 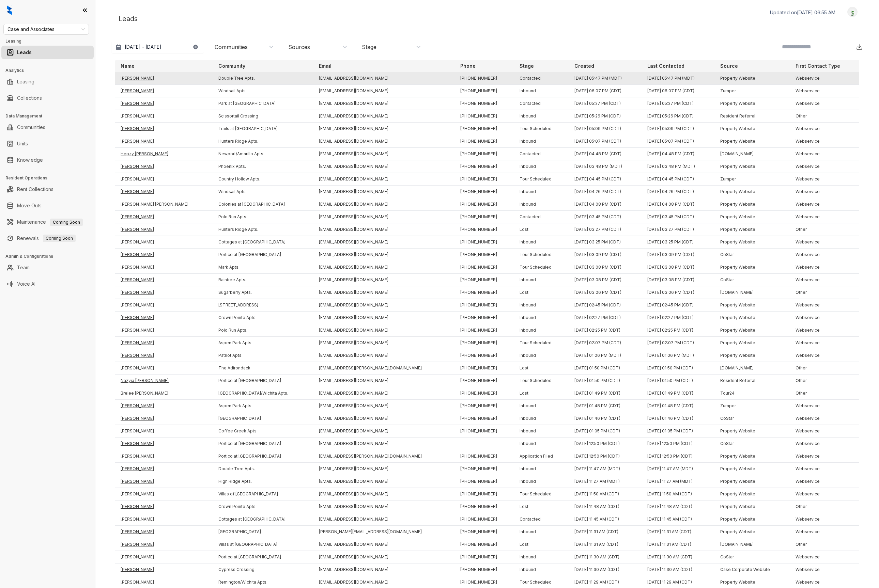 What do you see at coordinates (47, 284) in the screenshot?
I see `li: Voice AI` at bounding box center [47, 284].